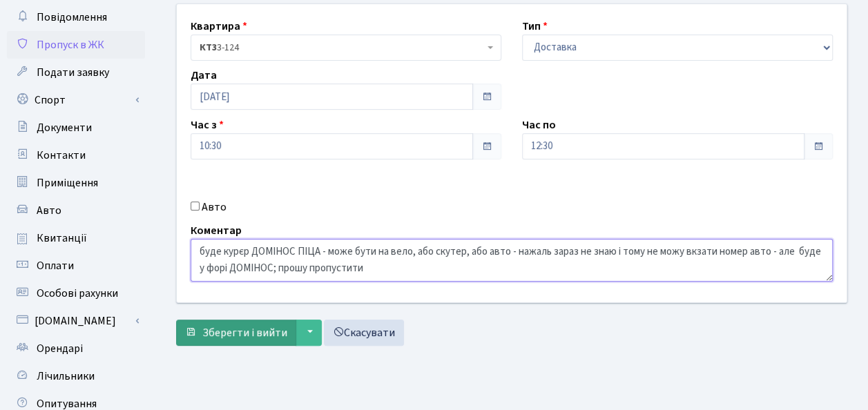  What do you see at coordinates (538, 125) in the screenshot?
I see `label: Час по` at bounding box center [538, 125].